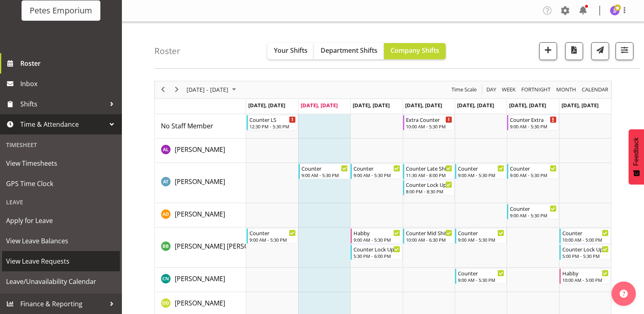 Image resolution: width=644 pixels, height=314 pixels. Describe the element at coordinates (376, 253) in the screenshot. I see `div: Beena Beena"s event - Counter Lock Up Begin From Wednesday, August 13, 2025 at 5:30:00 PM GMT+12:...` at that location.